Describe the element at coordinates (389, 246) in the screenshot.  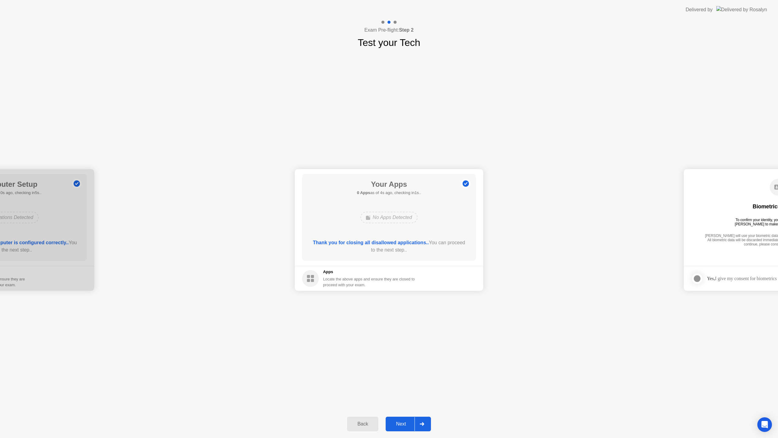
I see `div: You can proceed to the next step..` at that location.